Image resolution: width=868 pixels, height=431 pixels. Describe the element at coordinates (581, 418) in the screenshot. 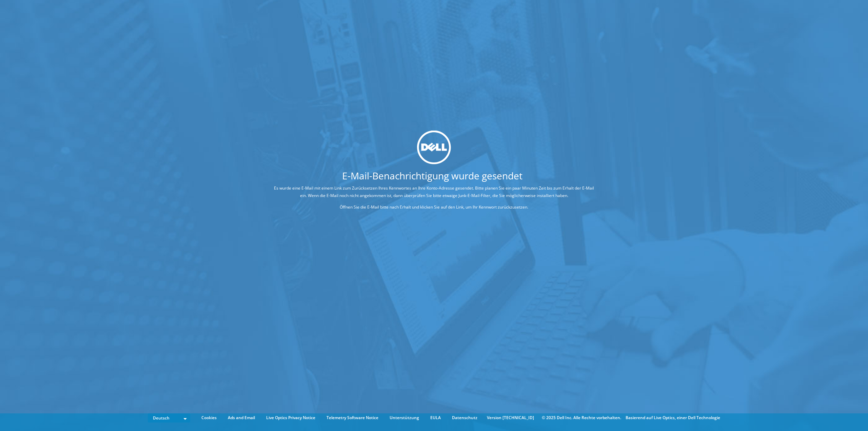

I see `li: © 2025 Dell Inc. Alle Rechte vorbehalten.` at that location.